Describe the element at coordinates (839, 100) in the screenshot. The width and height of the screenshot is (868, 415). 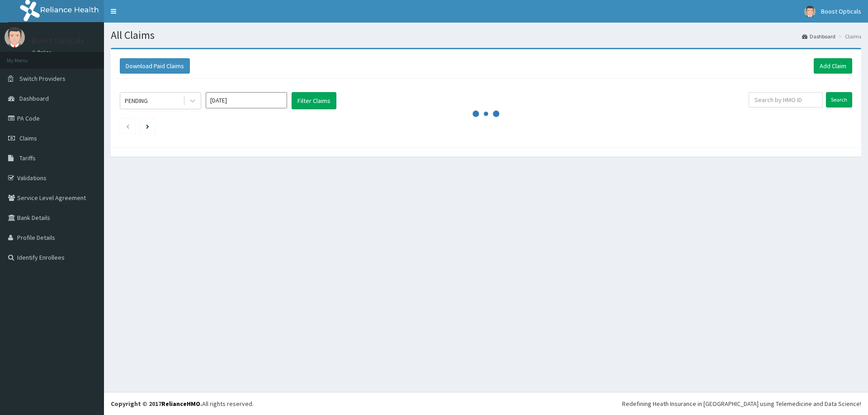
I see `input: Search` at that location.